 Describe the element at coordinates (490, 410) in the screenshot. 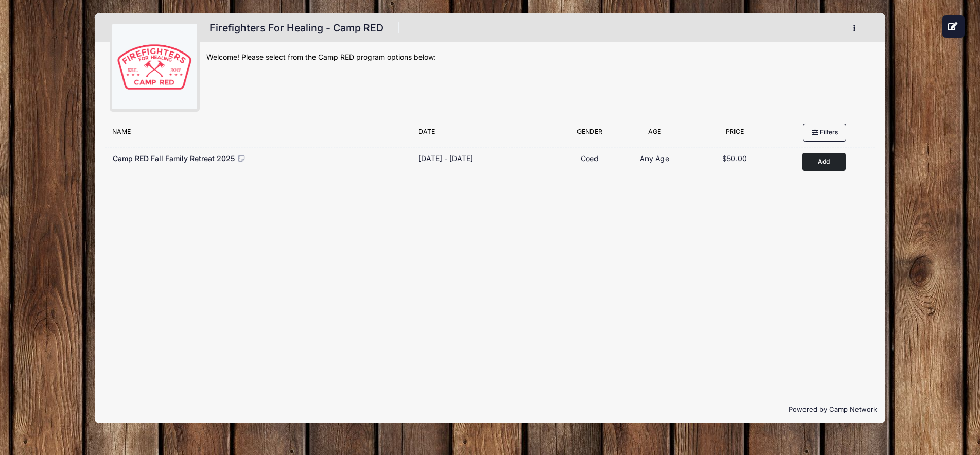

I see `p: Powered by Camp Network` at that location.